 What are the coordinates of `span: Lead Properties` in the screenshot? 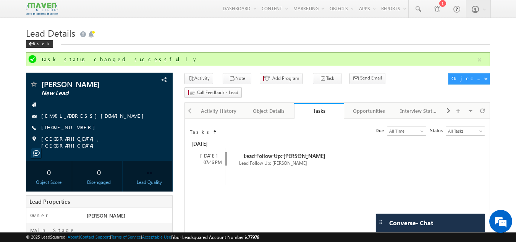 It's located at (50, 201).